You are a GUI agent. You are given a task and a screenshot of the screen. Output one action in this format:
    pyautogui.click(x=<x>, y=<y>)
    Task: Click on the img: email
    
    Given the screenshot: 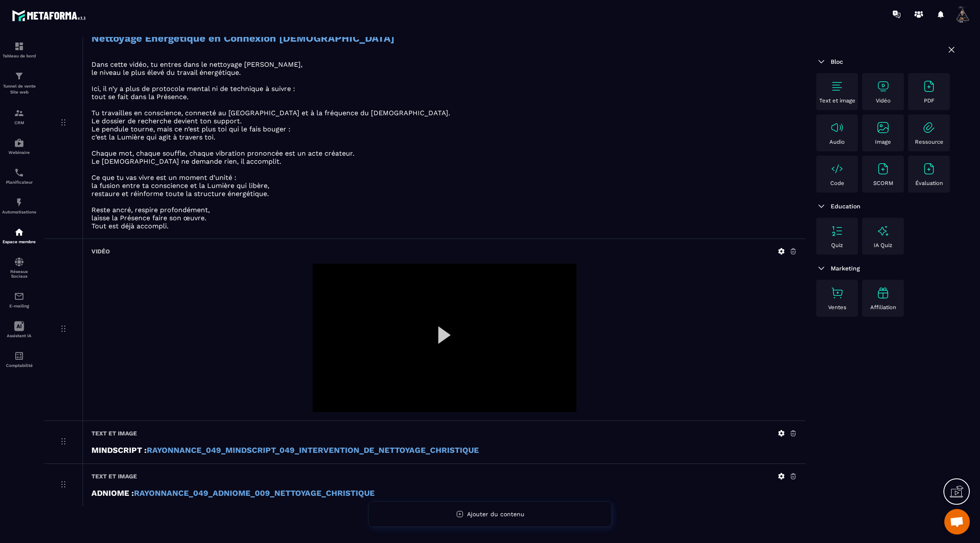 What is the action you would take?
    pyautogui.click(x=19, y=296)
    